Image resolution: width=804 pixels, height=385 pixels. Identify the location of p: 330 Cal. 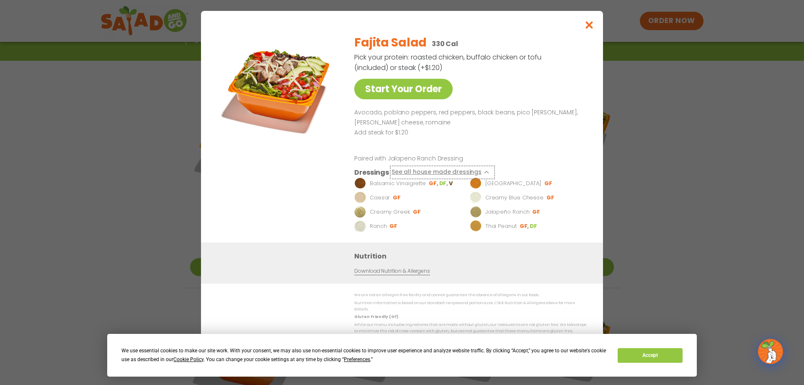
(445, 44).